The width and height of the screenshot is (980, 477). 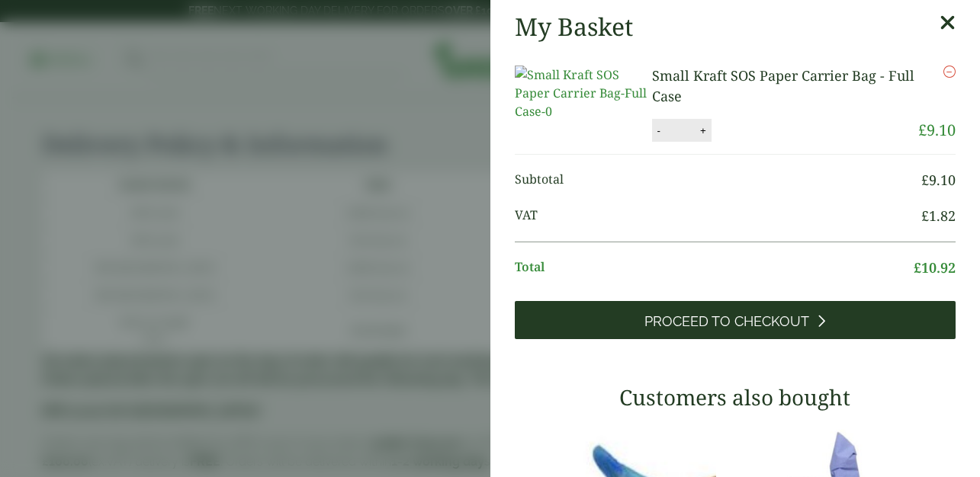 What do you see at coordinates (735, 320) in the screenshot?
I see `a: Proceed to Checkout` at bounding box center [735, 320].